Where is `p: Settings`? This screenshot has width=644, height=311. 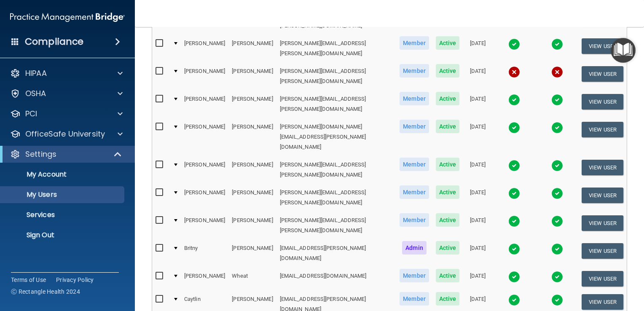
p: Settings is located at coordinates (41, 154).